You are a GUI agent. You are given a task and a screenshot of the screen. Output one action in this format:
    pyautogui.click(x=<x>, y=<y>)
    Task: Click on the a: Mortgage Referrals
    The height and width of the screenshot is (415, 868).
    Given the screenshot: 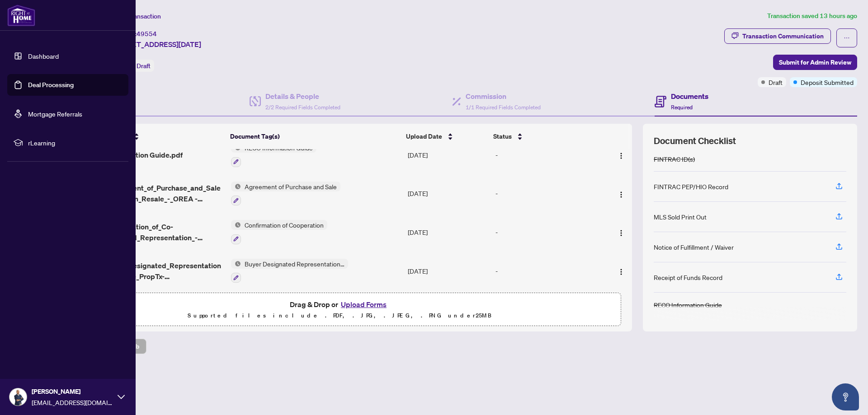 What is the action you would take?
    pyautogui.click(x=55, y=114)
    